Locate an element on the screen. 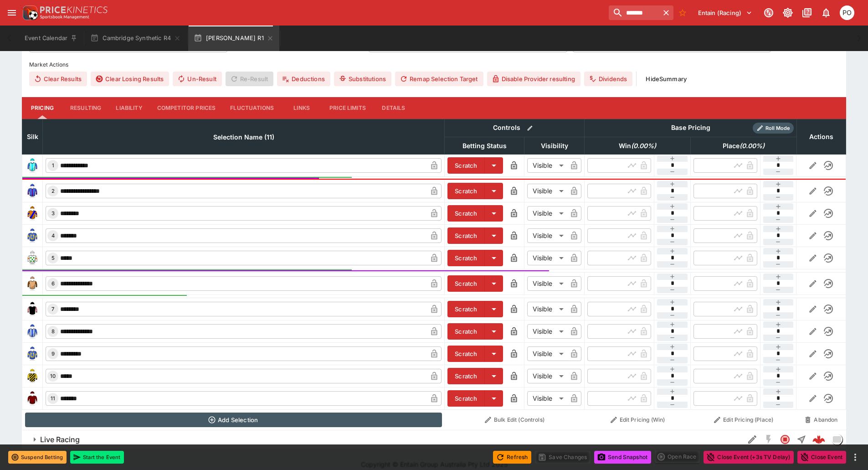 The image size is (868, 470). button: Closed is located at coordinates (785, 439).